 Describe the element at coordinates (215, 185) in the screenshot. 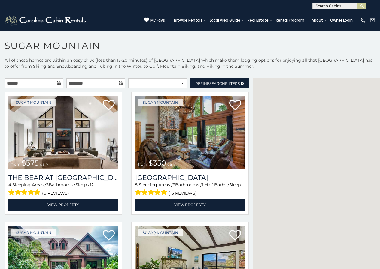

I see `span: 1 Half Baths /` at that location.